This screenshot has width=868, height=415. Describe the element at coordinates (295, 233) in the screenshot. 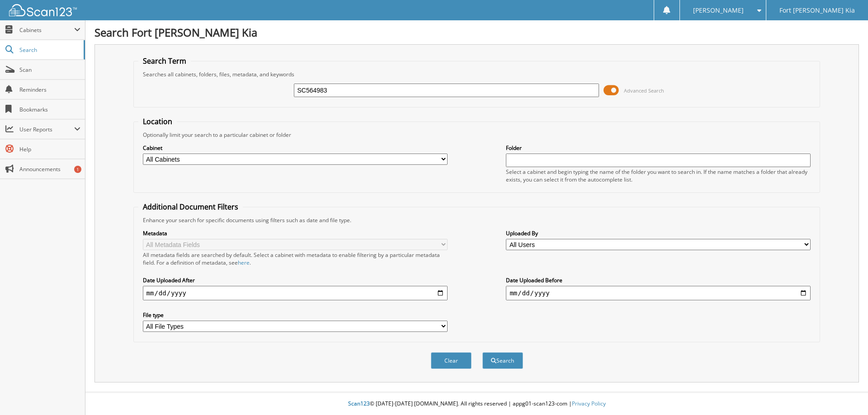

I see `label: Metadata` at that location.